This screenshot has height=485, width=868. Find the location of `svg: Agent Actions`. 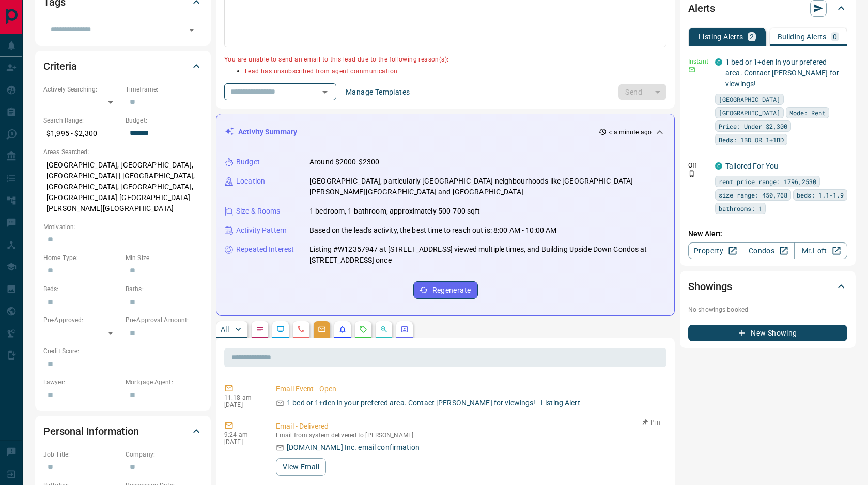

svg: Agent Actions is located at coordinates (404, 329).